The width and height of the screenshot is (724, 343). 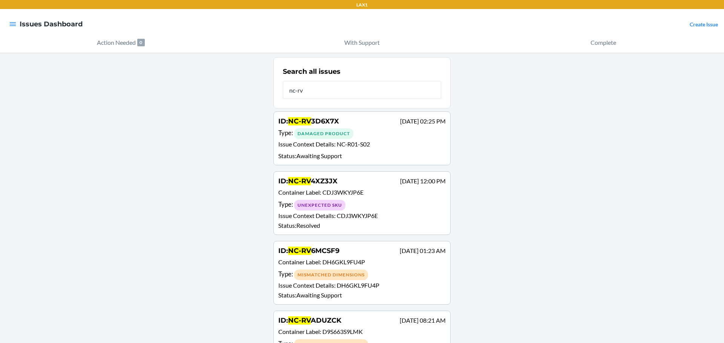 What do you see at coordinates (362, 226) in the screenshot?
I see `p: Status : Resolved` at bounding box center [362, 226].